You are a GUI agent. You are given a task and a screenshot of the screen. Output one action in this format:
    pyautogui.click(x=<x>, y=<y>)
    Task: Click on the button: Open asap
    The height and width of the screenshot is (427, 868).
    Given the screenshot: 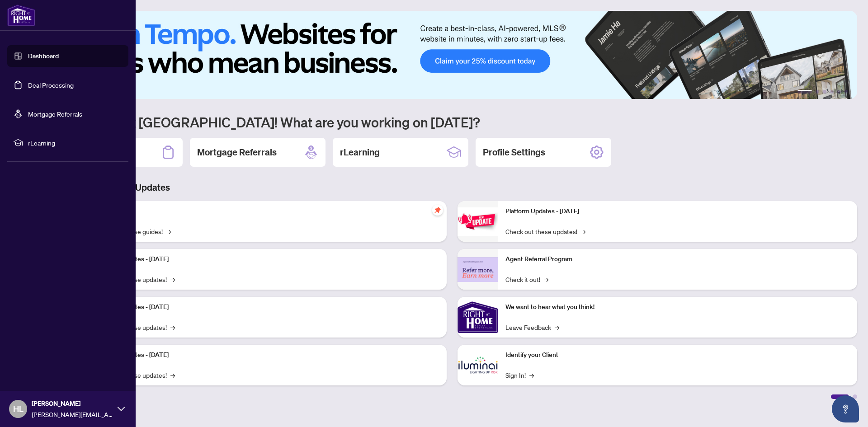 What is the action you would take?
    pyautogui.click(x=845, y=409)
    